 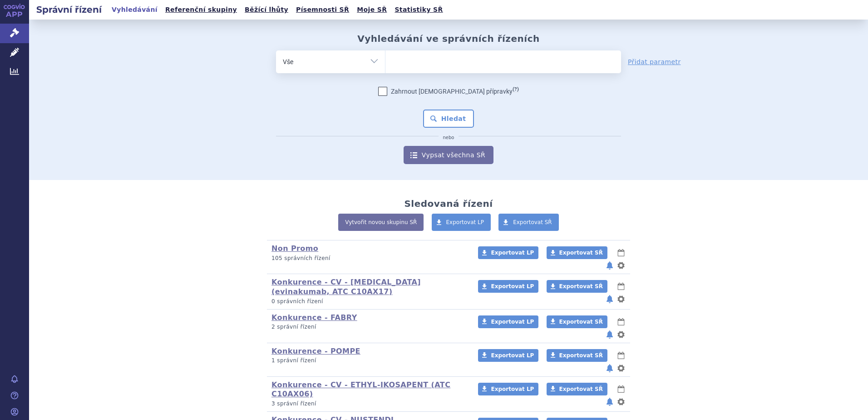 What do you see at coordinates (372, 10) in the screenshot?
I see `a: Moje SŘ` at bounding box center [372, 10].